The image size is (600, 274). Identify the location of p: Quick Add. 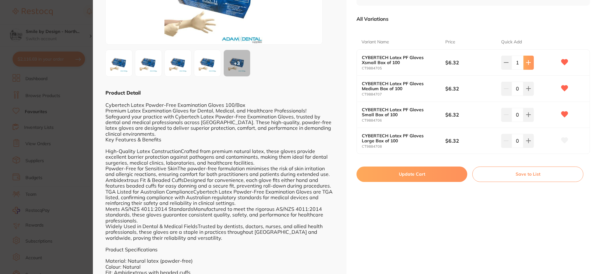
(511, 42).